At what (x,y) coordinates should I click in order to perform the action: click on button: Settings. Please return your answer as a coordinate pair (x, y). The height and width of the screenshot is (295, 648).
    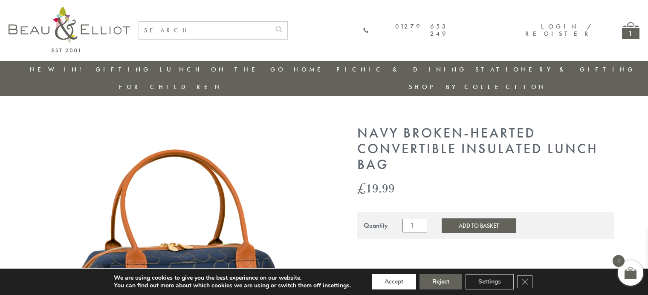
    Looking at the image, I should click on (489, 282).